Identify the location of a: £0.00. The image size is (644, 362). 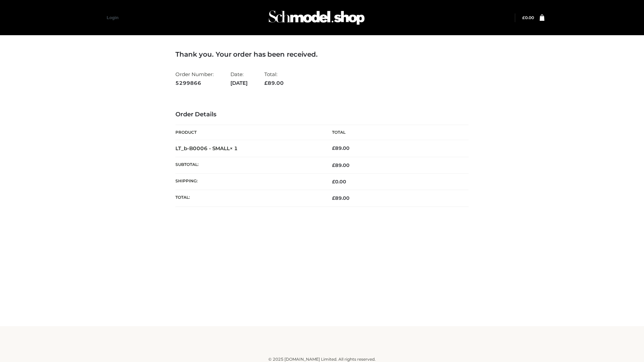
(528, 18).